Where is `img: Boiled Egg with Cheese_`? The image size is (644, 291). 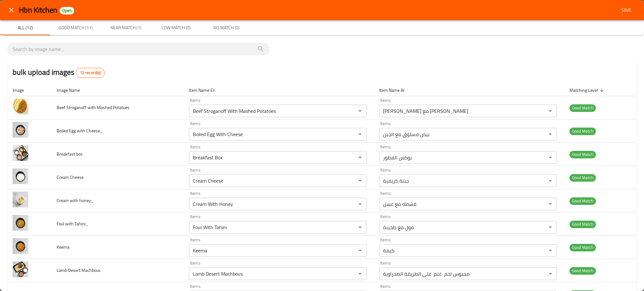
img: Boiled Egg with Cheese_ is located at coordinates (21, 130).